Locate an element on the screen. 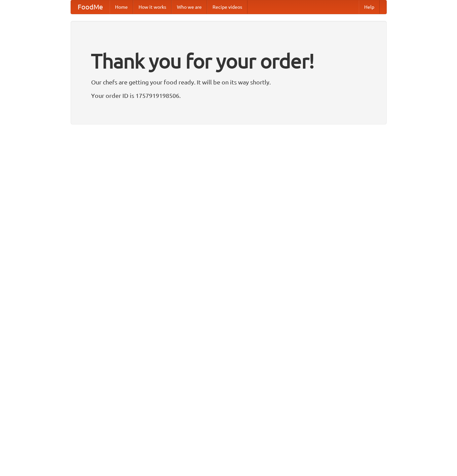  p: Your order ID is 1757919198506. is located at coordinates (229, 95).